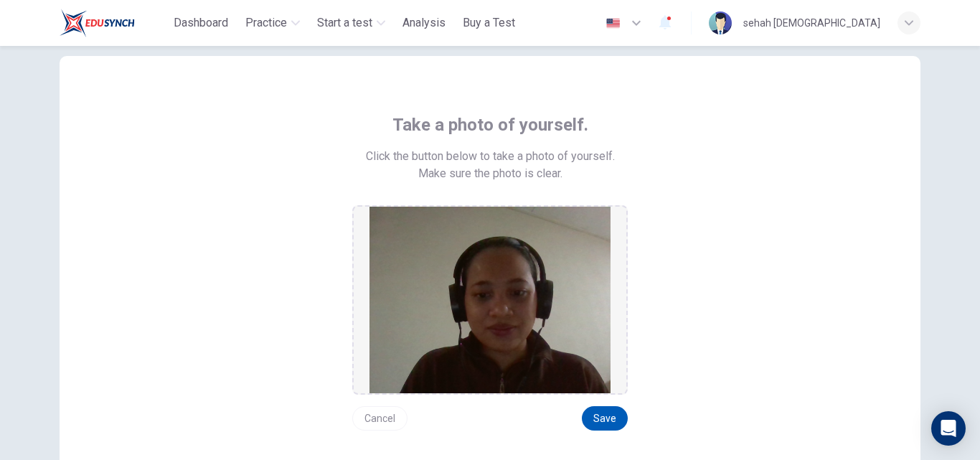 The width and height of the screenshot is (980, 460). What do you see at coordinates (201, 23) in the screenshot?
I see `span: Dashboard` at bounding box center [201, 23].